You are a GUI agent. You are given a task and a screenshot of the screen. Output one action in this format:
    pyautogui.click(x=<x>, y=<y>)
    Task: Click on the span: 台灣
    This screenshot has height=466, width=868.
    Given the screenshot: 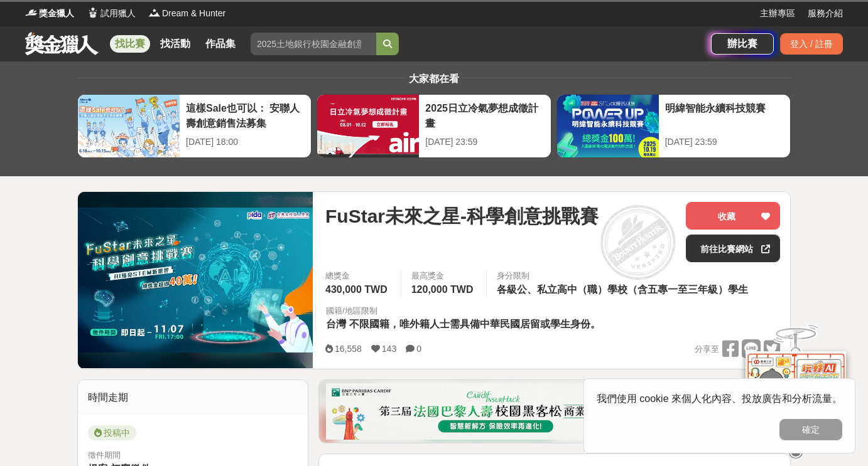 What is the action you would take?
    pyautogui.click(x=336, y=324)
    